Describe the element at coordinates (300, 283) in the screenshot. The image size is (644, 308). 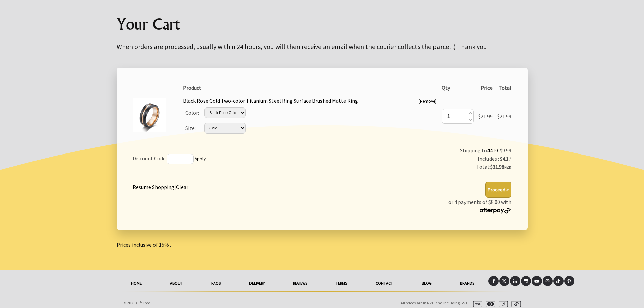
I see `a: reviews` at that location.